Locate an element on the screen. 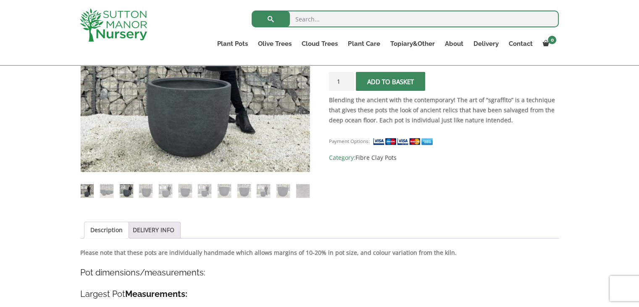  img: The Egg Pot Fibre Clay Charcoal Plant Pots - Image 4 is located at coordinates (146, 191).